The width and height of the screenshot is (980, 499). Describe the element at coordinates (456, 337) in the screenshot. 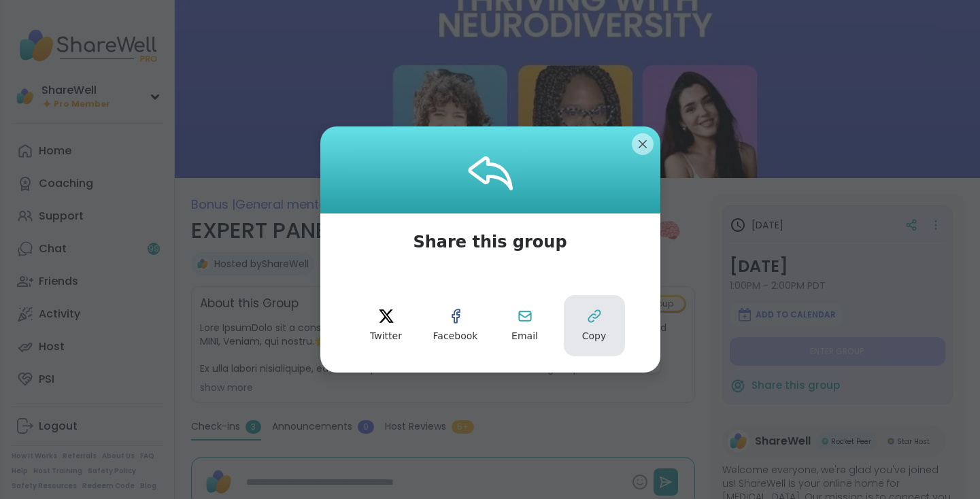

I see `span: Facebook` at that location.